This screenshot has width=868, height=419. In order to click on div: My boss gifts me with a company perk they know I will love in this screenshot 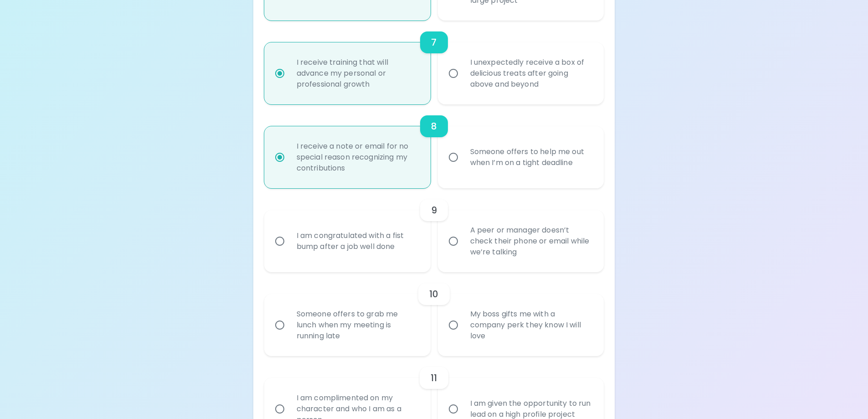, I will do `click(531, 325)`.